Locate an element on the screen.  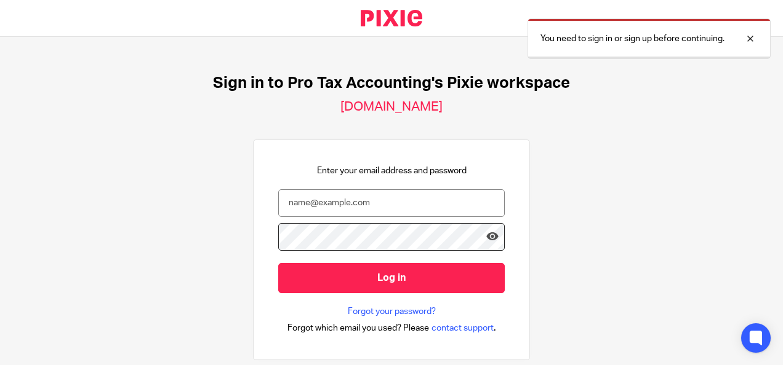
span: Forgot which email you used? Please is located at coordinates (358, 329).